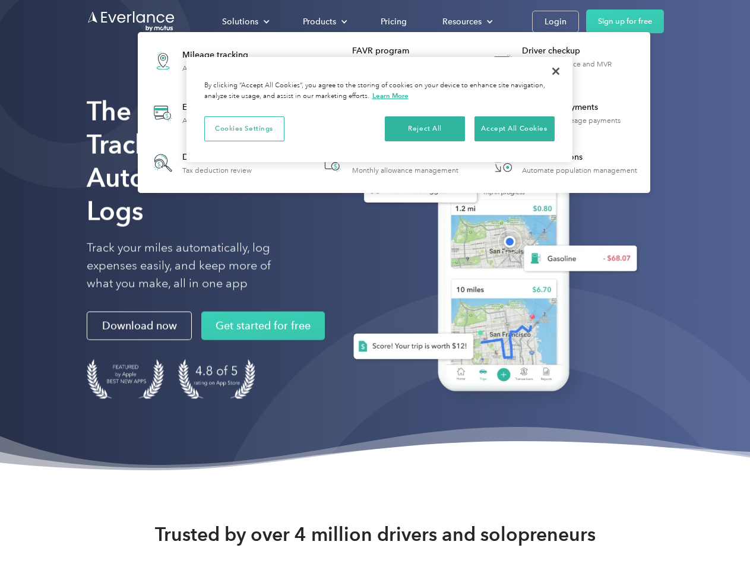 The height and width of the screenshot is (570, 750). I want to click on img: Everlance, mileage tracker app, expense tracking app, so click(490, 261).